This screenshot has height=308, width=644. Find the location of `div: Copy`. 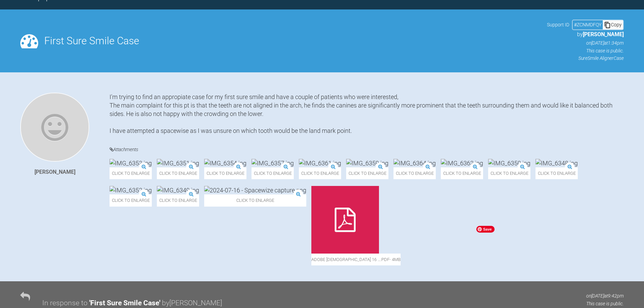

div: Copy is located at coordinates (613, 25).